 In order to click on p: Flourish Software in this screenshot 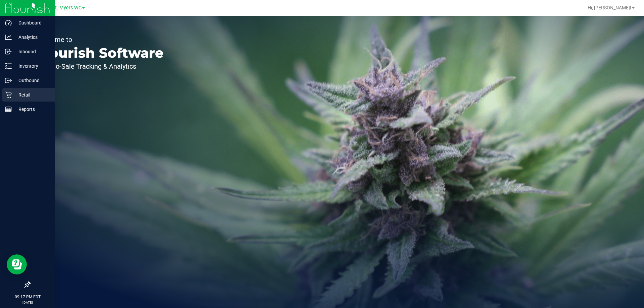, I will do `click(100, 53)`.